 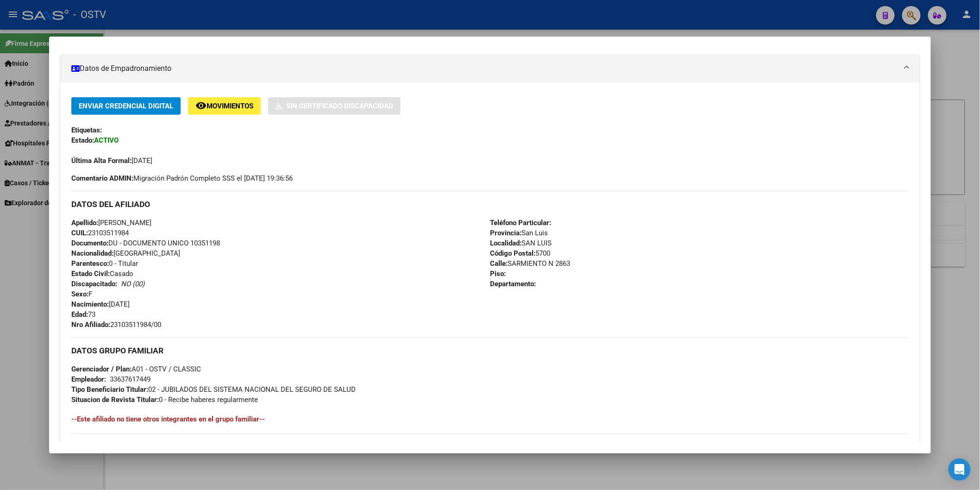 What do you see at coordinates (105, 264) in the screenshot?
I see `span: 0 - Titular` at bounding box center [105, 264].